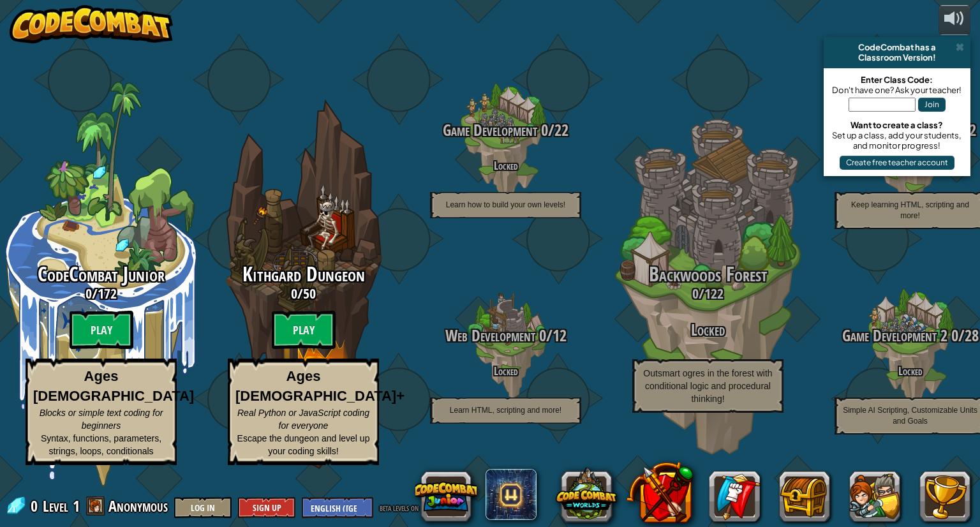 This screenshot has width=980, height=527. I want to click on span: Syntax, functions, parameters, strings, loops, conditionals, so click(101, 445).